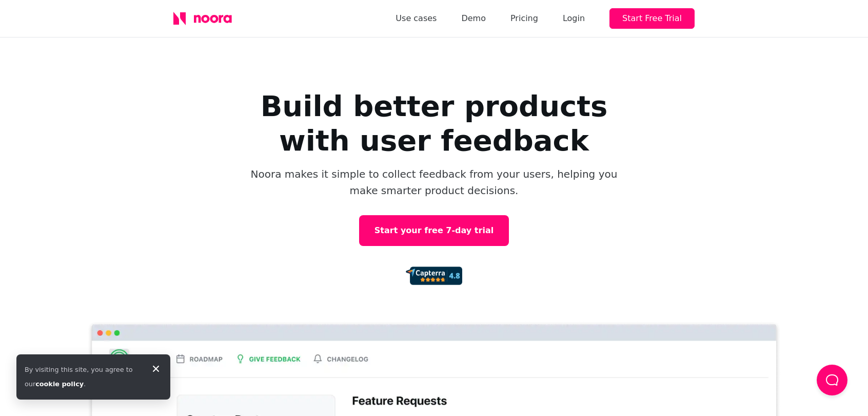 The image size is (868, 416). What do you see at coordinates (434, 182) in the screenshot?
I see `p: Noora makes it simple to collect feedback from your users, helping you make smarter product decis...` at bounding box center [434, 182].